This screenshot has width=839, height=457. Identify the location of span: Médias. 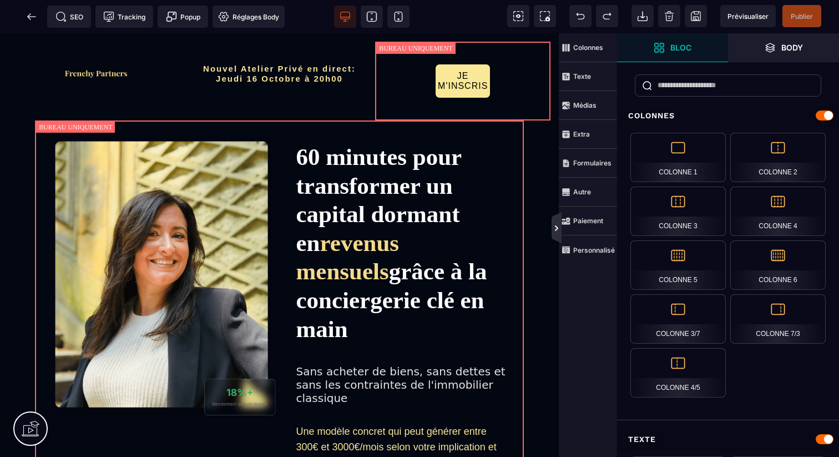
(588, 105).